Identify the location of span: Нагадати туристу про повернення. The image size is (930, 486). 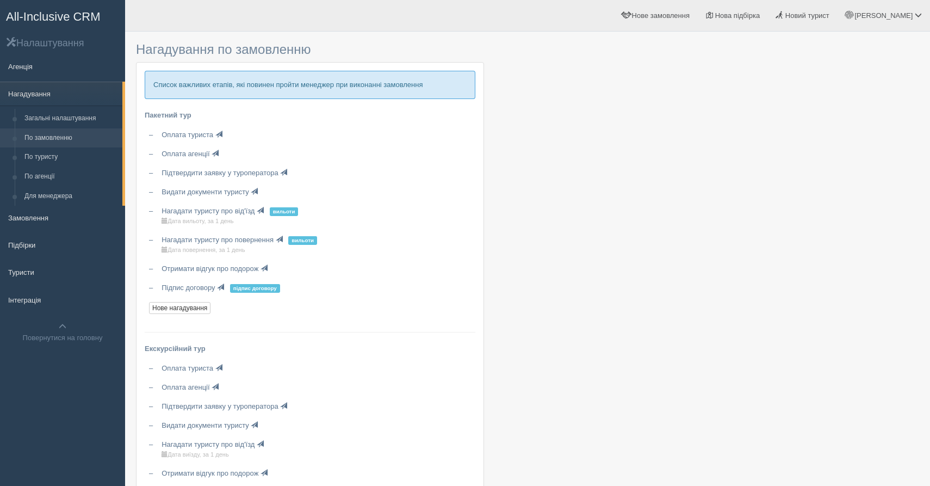
(218, 239).